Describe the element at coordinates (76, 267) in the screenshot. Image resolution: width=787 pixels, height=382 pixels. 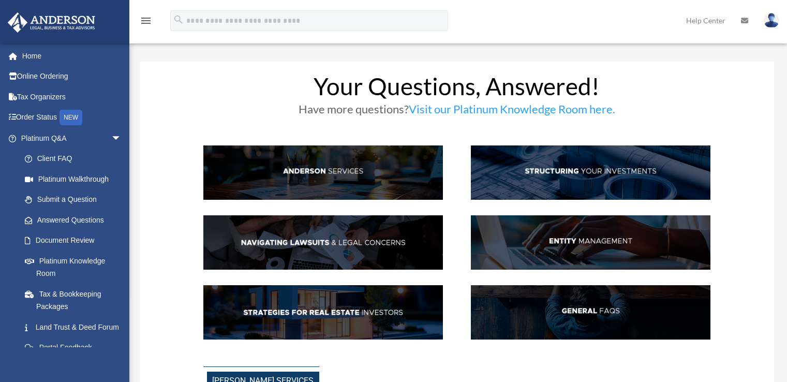
I see `a: Platinum Knowledge Room` at that location.